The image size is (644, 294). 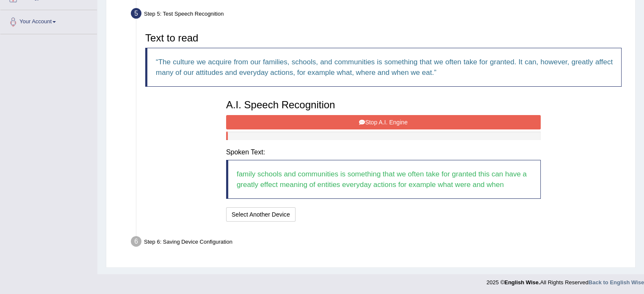 What do you see at coordinates (616, 282) in the screenshot?
I see `strong: Back to English Wise` at bounding box center [616, 282].